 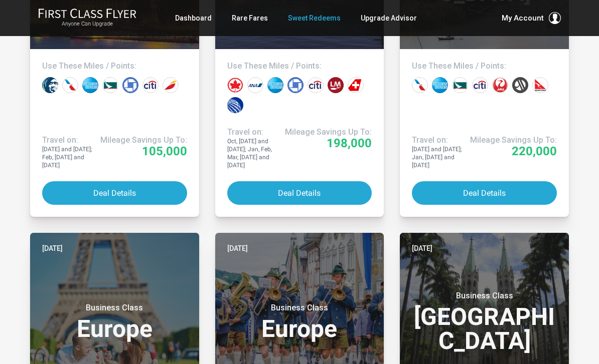 What do you see at coordinates (87, 18) in the screenshot?
I see `a: First Class FlyerAnyone Can Upgrade` at bounding box center [87, 18].